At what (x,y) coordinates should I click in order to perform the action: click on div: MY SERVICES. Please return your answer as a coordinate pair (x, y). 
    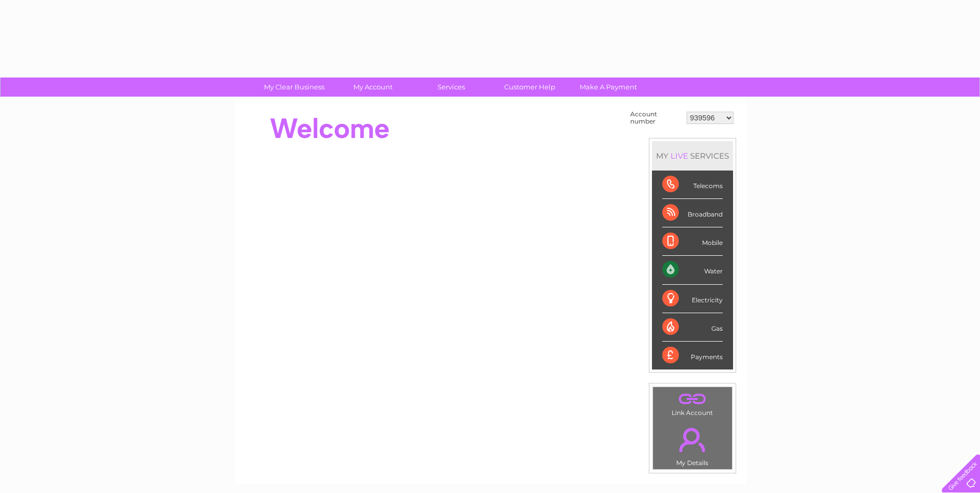
    Looking at the image, I should click on (692, 155).